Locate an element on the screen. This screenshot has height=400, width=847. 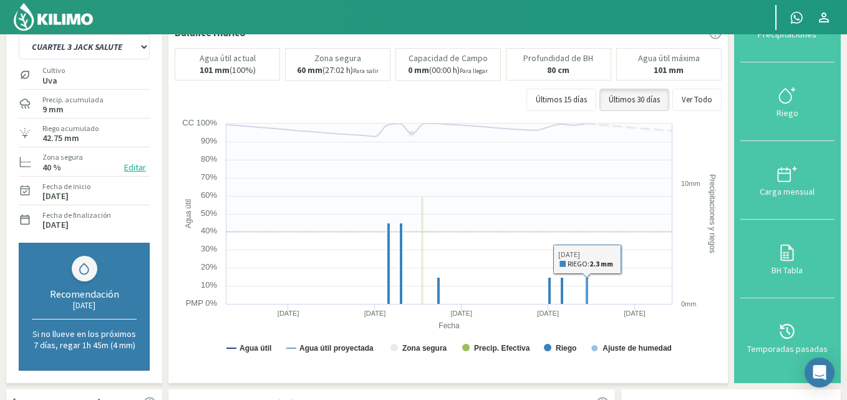
text: CC 100% is located at coordinates (200, 122).